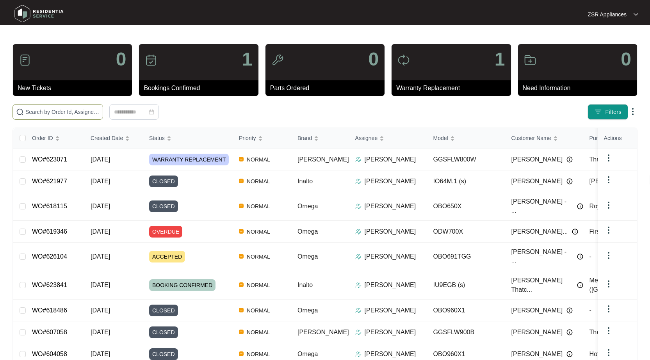  Describe the element at coordinates (617, 138) in the screenshot. I see `th: Actions` at that location.